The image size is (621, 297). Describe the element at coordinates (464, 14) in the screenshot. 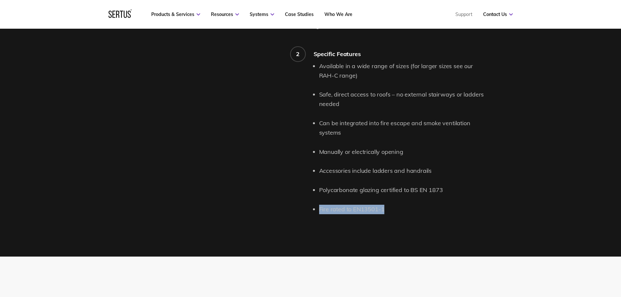

I see `a: Support` at that location.